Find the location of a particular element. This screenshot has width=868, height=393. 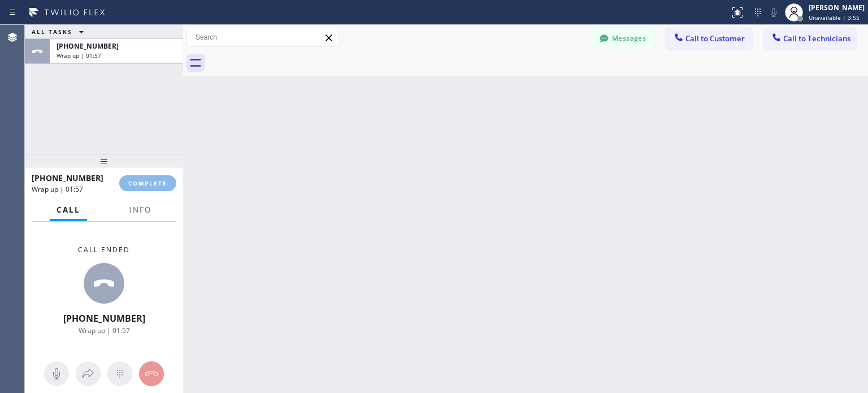

button: Info is located at coordinates (140, 210).